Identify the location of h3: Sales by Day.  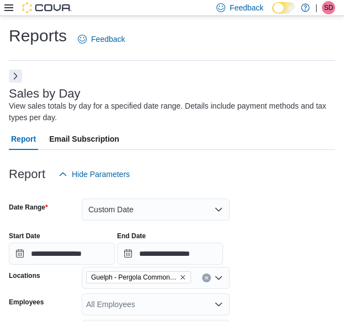
(45, 94).